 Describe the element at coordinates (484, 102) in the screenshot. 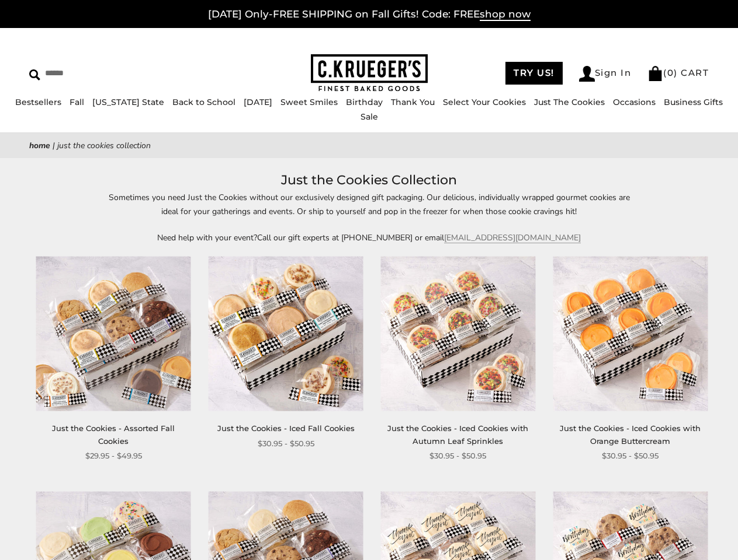

I see `a: Select Your Cookies` at that location.